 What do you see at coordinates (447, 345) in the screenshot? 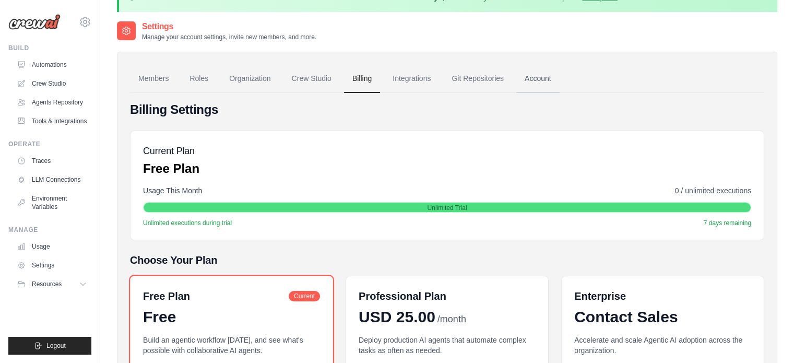
I see `p: Deploy production AI agents that automate complex tasks as often as needed.` at bounding box center [447, 345].